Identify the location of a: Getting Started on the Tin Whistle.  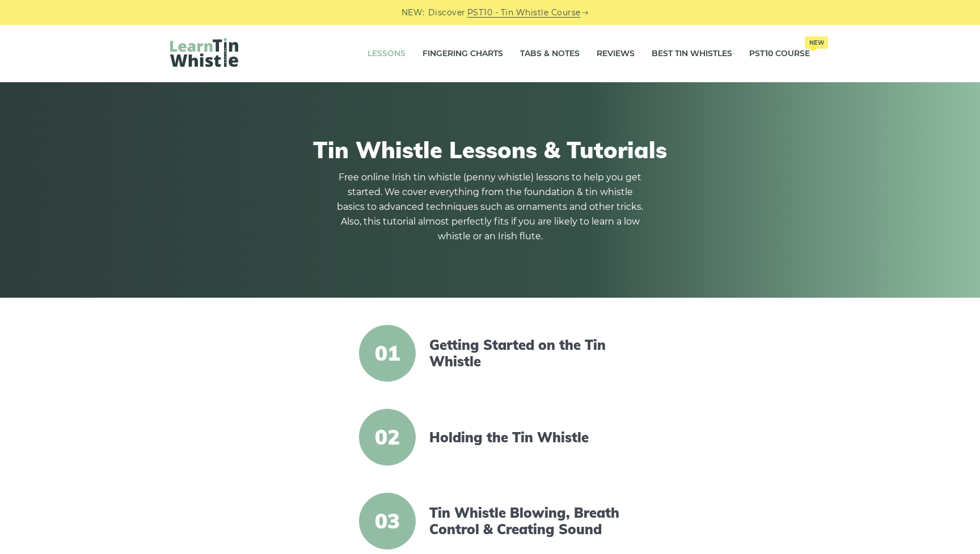
(526, 353).